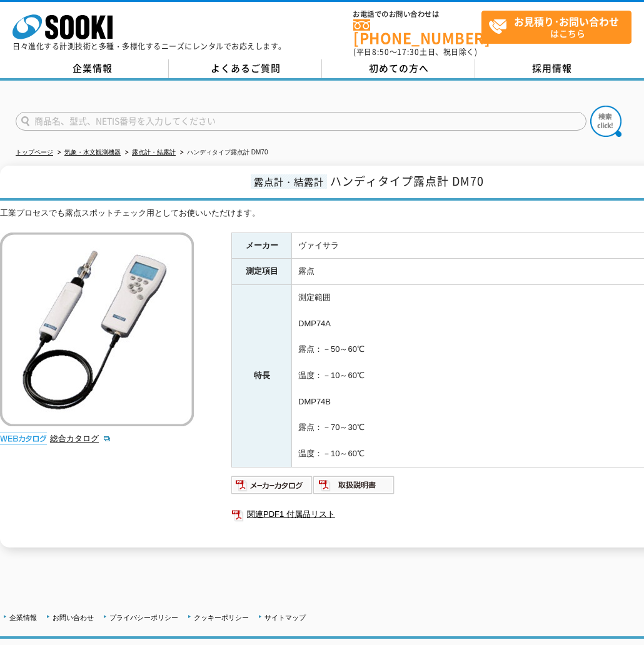 The image size is (644, 645). What do you see at coordinates (73, 617) in the screenshot?
I see `a: お問い合わせ` at bounding box center [73, 617].